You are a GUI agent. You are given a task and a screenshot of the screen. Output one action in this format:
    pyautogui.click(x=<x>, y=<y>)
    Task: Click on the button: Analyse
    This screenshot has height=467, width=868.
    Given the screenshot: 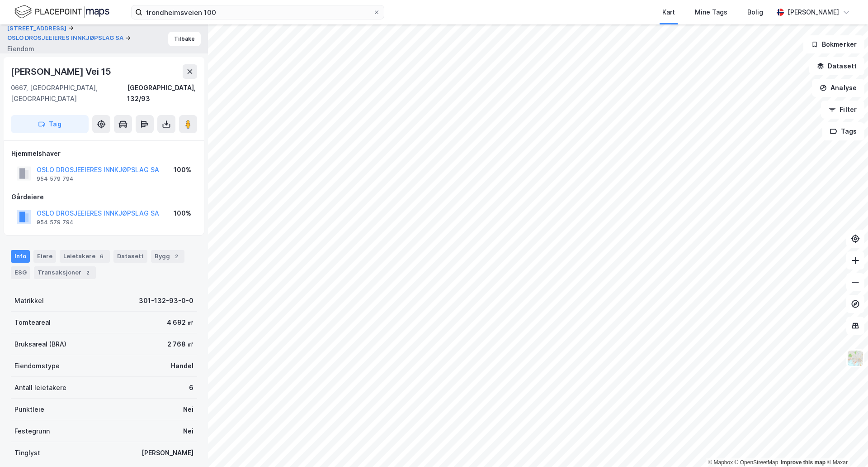 What is the action you would take?
    pyautogui.click(x=838, y=88)
    